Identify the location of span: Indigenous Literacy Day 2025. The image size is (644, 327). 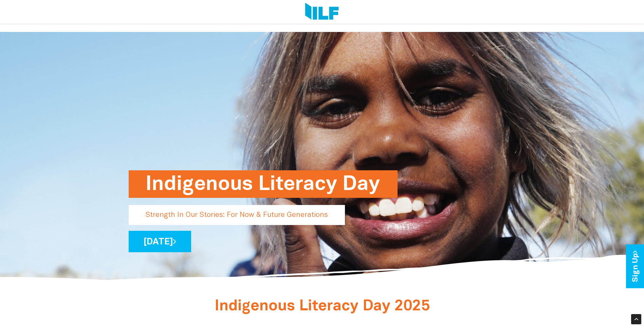
(322, 306).